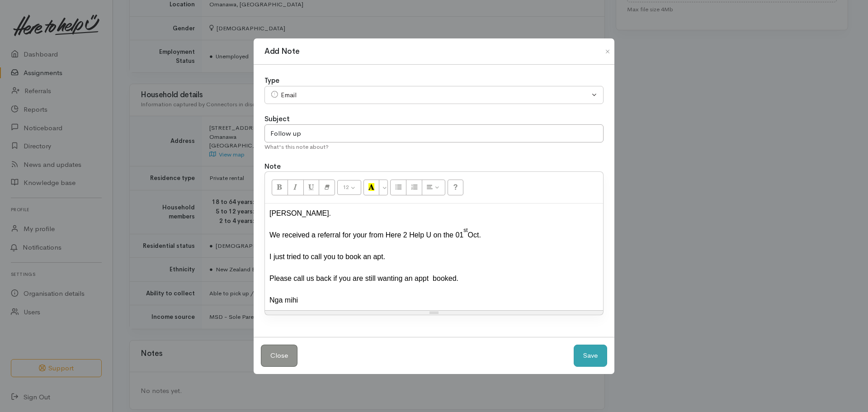  What do you see at coordinates (372, 187) in the screenshot?
I see `button: Recent Color` at bounding box center [372, 187].